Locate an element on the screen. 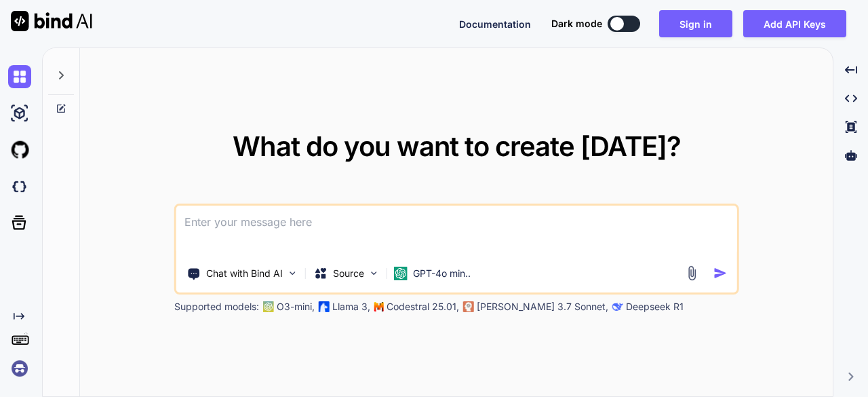 The image size is (868, 397). img: GPT-4 is located at coordinates (268, 306).